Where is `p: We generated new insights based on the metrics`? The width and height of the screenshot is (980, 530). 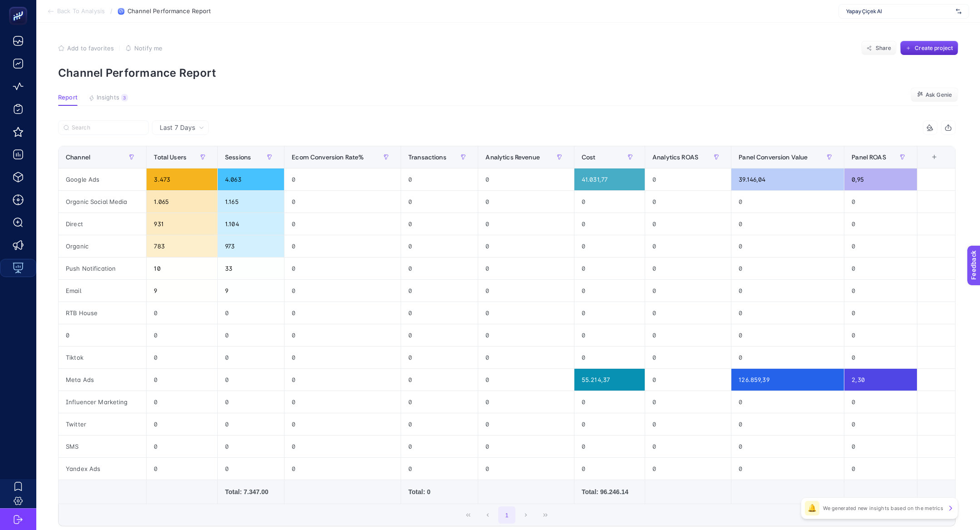 p: We generated new insights based on the metrics is located at coordinates (884, 509).